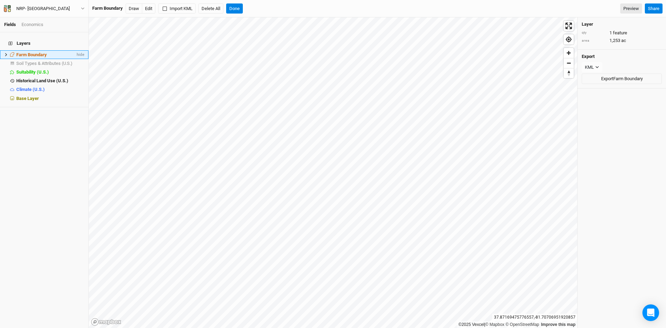 The height and width of the screenshot is (328, 666). Describe the element at coordinates (42, 80) in the screenshot. I see `span: Historical Land Use (U.S.)` at that location.